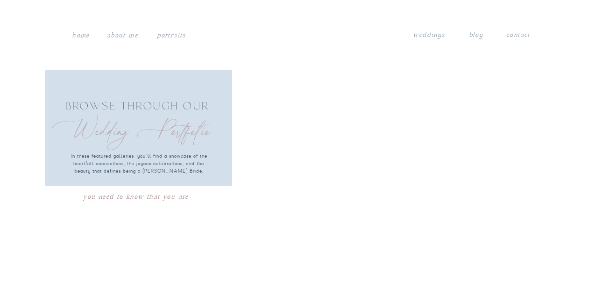 This screenshot has height=298, width=602. Describe the element at coordinates (171, 34) in the screenshot. I see `a: PORTRAITS` at that location.